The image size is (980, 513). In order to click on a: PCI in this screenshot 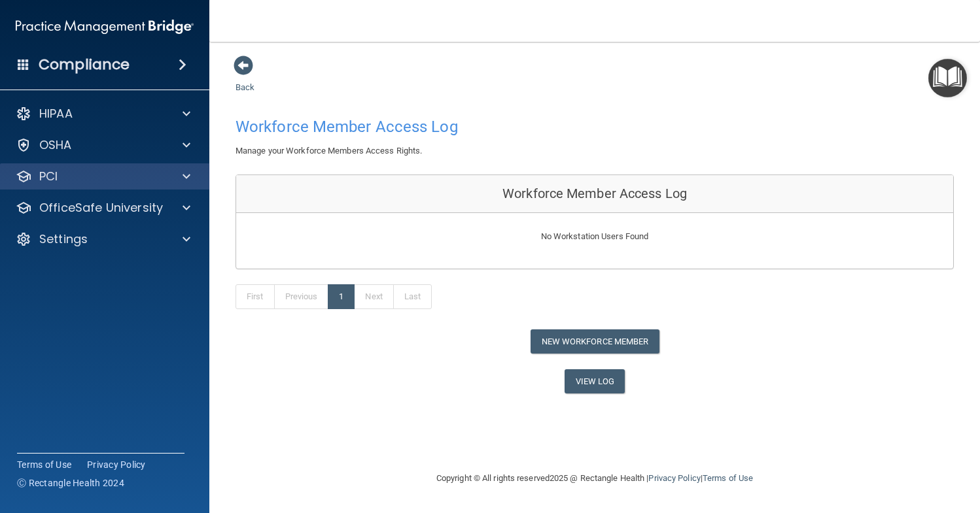, I will do `click(103, 177)`.